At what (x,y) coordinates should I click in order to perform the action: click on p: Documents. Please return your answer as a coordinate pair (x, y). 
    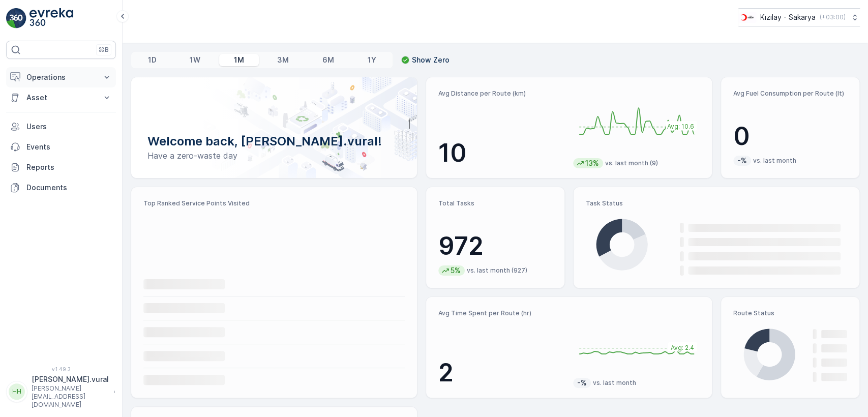
    Looking at the image, I should click on (69, 187).